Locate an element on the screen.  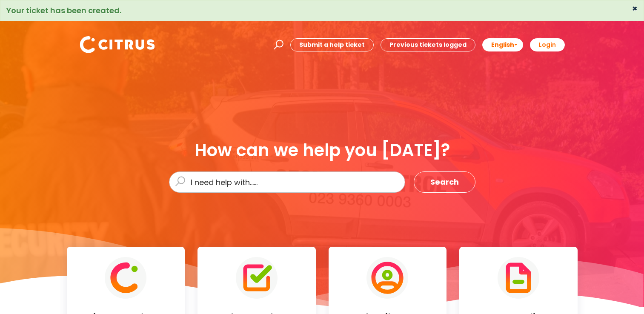
span: English is located at coordinates (503, 45).